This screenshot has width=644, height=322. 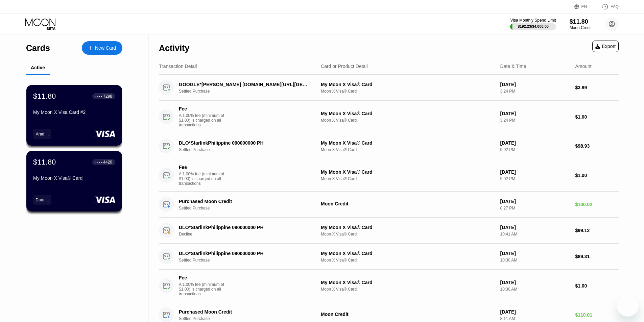 I want to click on div: Activity, so click(x=174, y=48).